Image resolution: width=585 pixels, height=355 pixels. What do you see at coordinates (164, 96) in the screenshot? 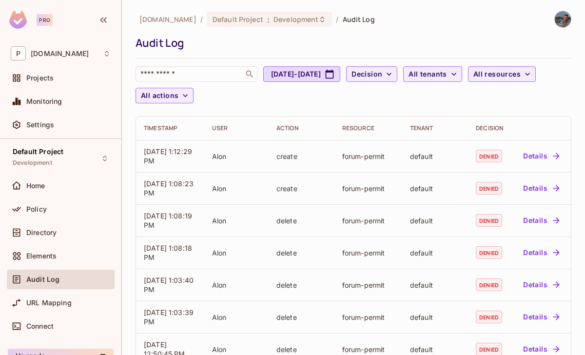
I see `button: All actions` at bounding box center [164, 96].